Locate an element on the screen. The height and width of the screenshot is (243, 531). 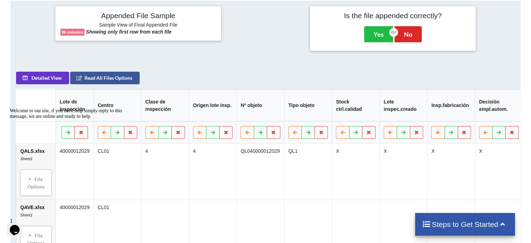
th: Nº objeto is located at coordinates (260, 105).